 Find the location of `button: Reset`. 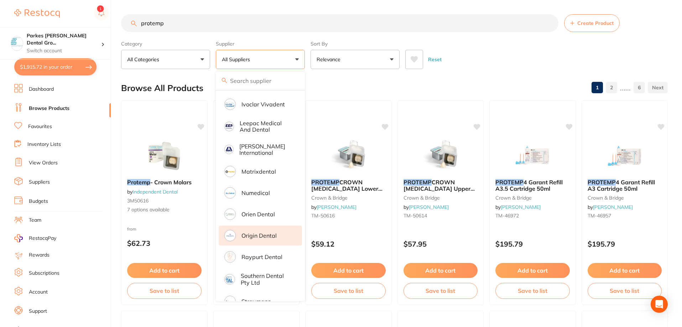

button: Reset is located at coordinates (435, 59).